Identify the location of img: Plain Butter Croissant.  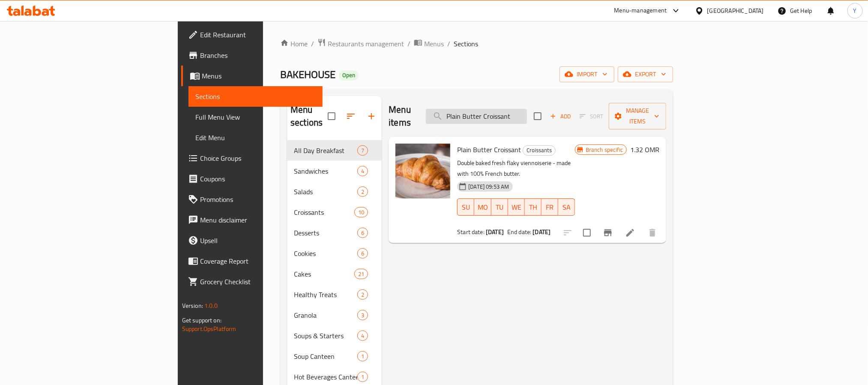
(423, 171).